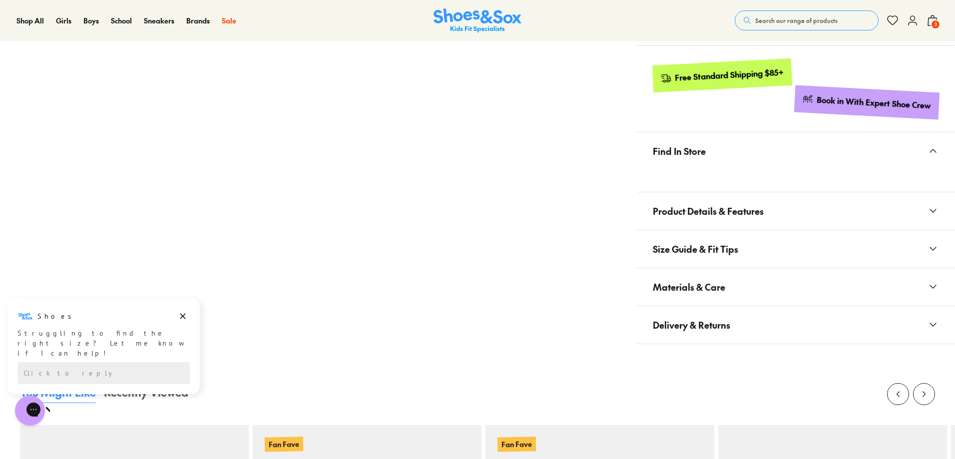  I want to click on span: School, so click(121, 20).